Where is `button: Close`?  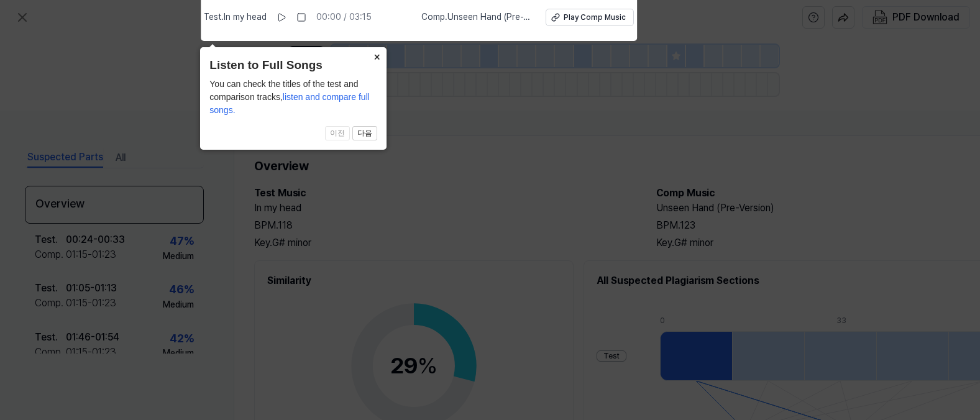
button: Close is located at coordinates (376, 56).